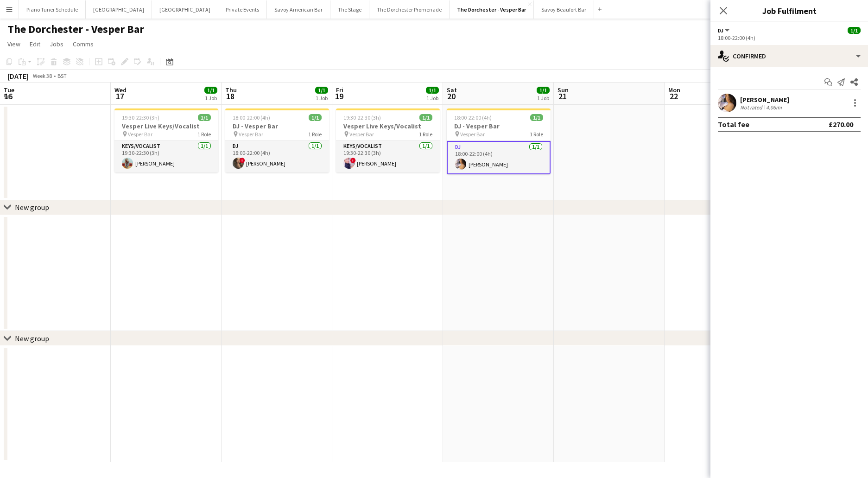 The width and height of the screenshot is (868, 478). I want to click on span: Thu, so click(231, 90).